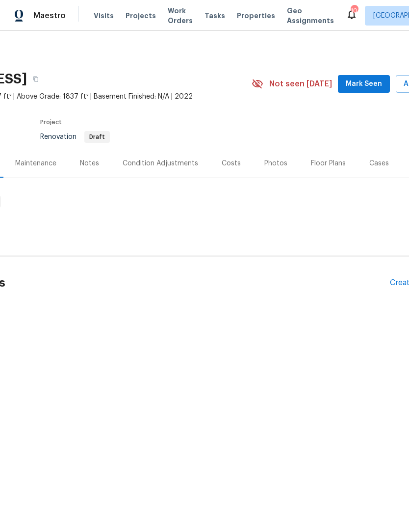  What do you see at coordinates (231, 163) in the screenshot?
I see `div: Costs` at bounding box center [231, 163].